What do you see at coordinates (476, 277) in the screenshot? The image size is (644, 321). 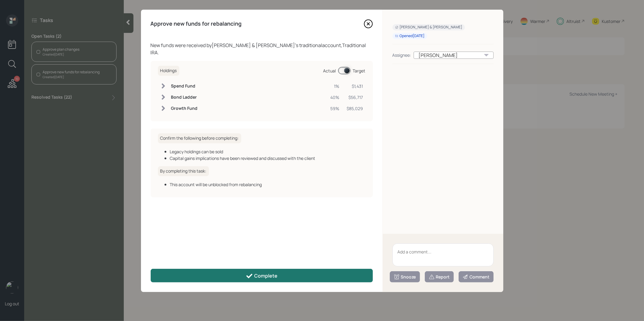 I see `button: Comment` at bounding box center [476, 277].